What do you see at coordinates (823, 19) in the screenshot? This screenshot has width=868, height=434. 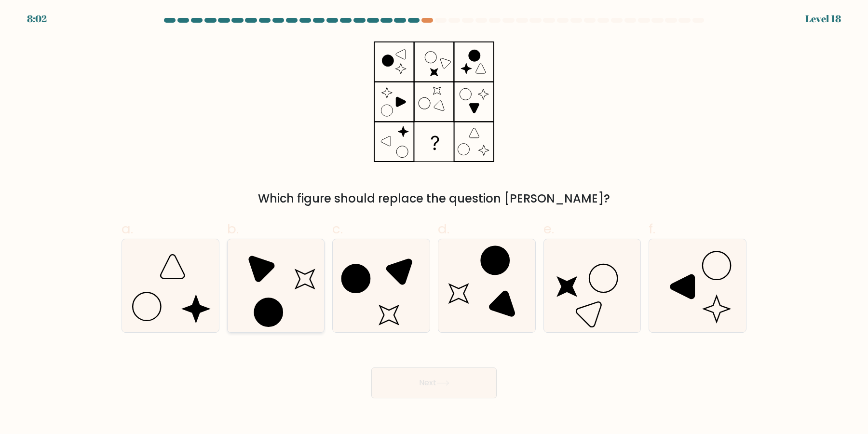 I see `div: Level 18` at bounding box center [823, 19].